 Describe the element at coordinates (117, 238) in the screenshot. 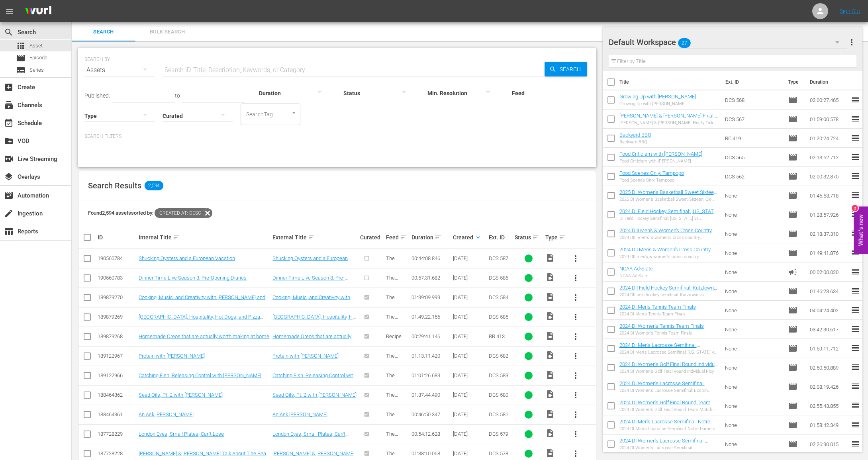

I see `div: ID` at that location.